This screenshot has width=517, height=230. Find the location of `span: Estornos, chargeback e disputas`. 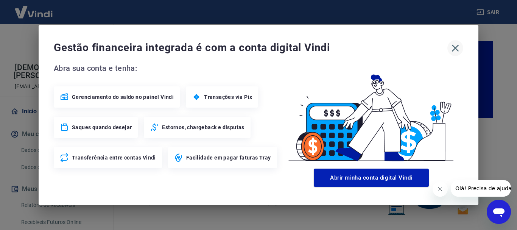

span: Estornos, chargeback e disputas is located at coordinates (203, 127).